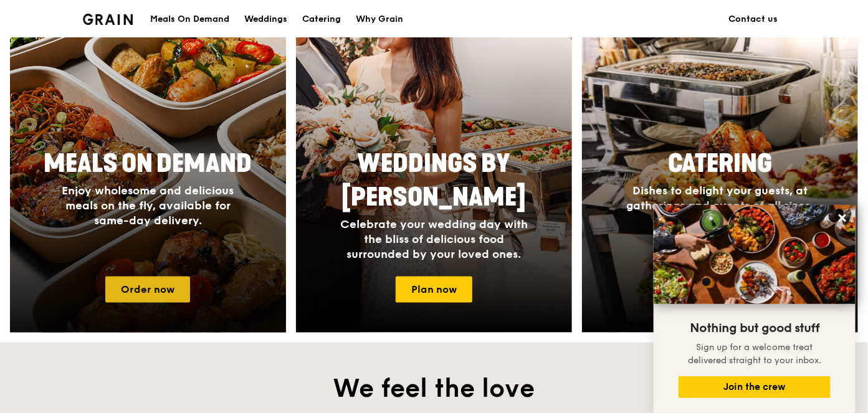  I want to click on span: Catering, so click(720, 164).